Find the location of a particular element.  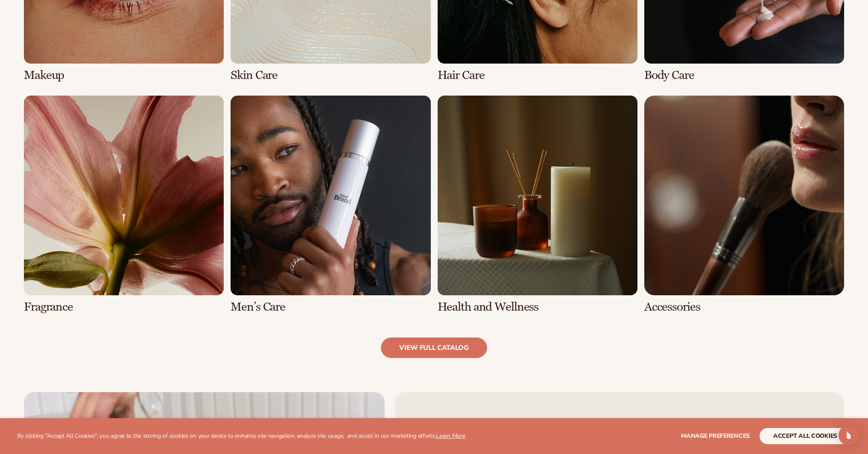

p: By clicking "Accept All Cookies", you agree to the storing of cookies on your device to enhance s... is located at coordinates (241, 436).